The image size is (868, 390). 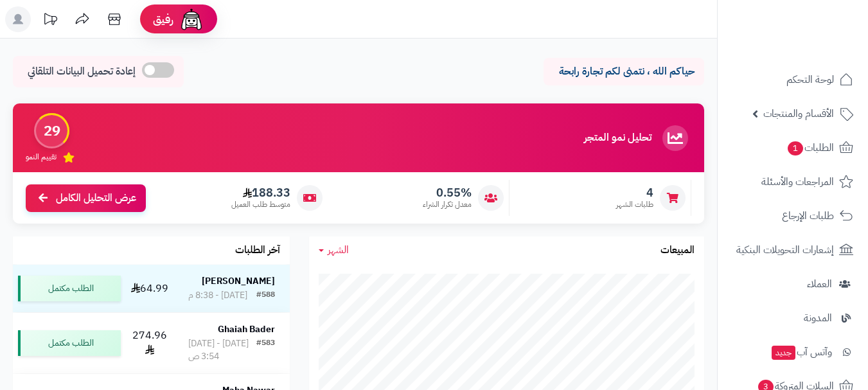 I want to click on span: معدل تكرار الشراء, so click(x=448, y=204).